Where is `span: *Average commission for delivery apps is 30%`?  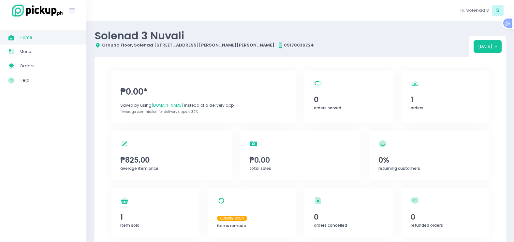
span: *Average commission for delivery apps is 30% is located at coordinates (159, 112).